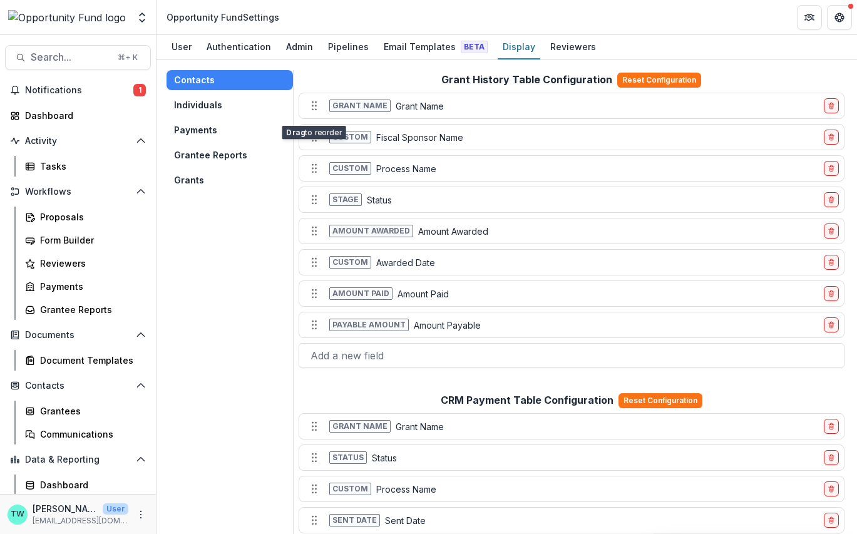 The image size is (857, 534). What do you see at coordinates (90, 217) in the screenshot?
I see `div: Proposals` at bounding box center [90, 217].